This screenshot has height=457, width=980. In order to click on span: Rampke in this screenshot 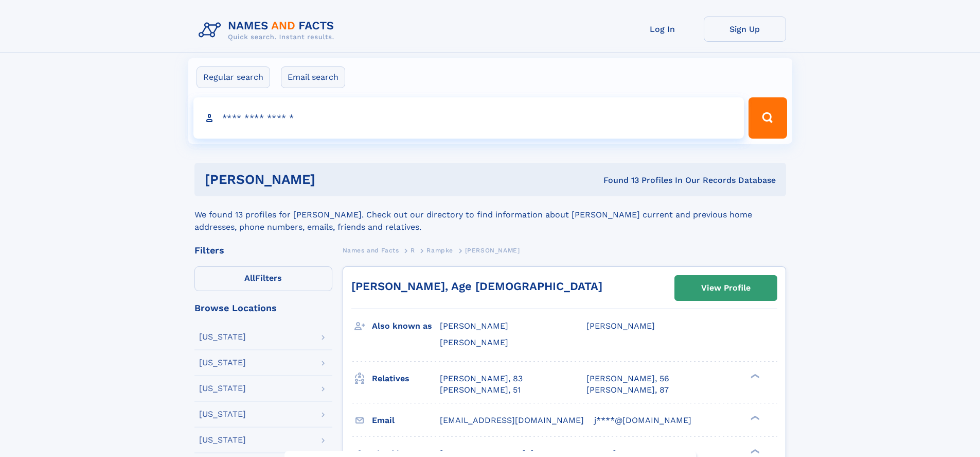, I will do `click(440, 250)`.